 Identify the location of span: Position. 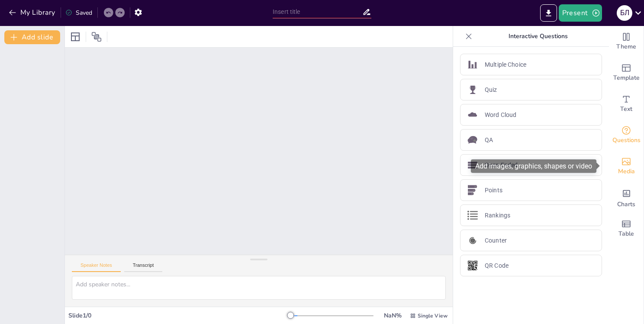
(96, 36).